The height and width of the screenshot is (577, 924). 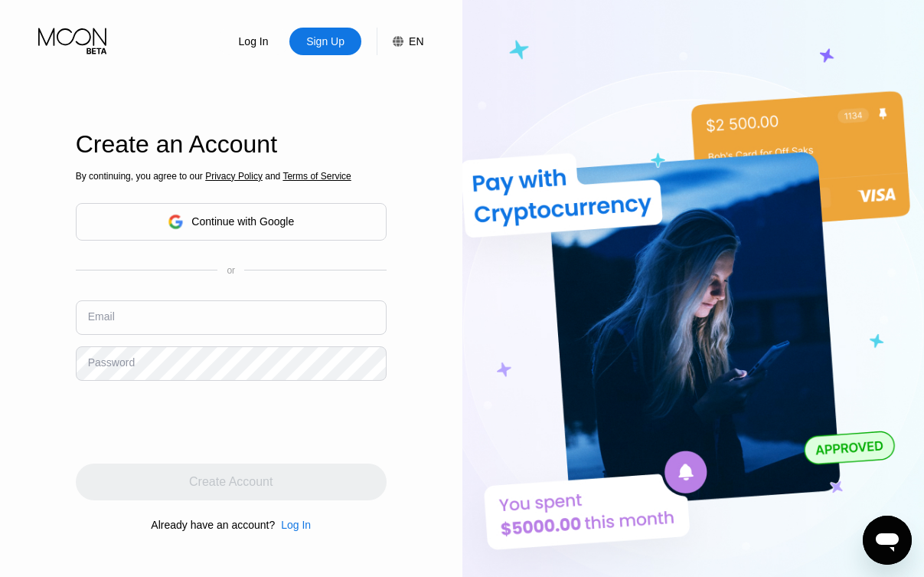 I want to click on div: Already have an account?, so click(x=213, y=524).